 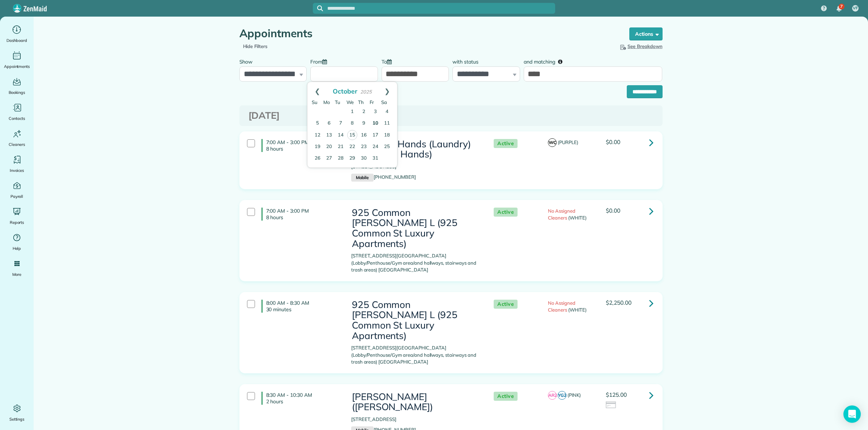 What do you see at coordinates (17, 119) in the screenshot?
I see `span: Contacts` at bounding box center [17, 119].